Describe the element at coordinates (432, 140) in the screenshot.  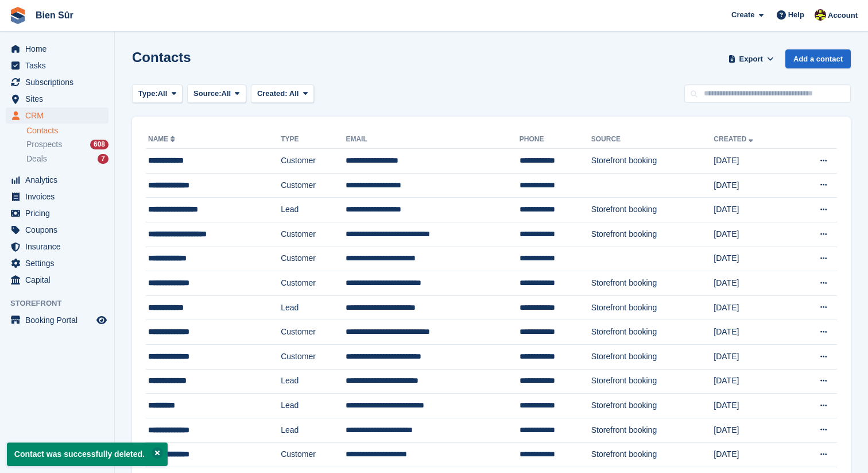
I see `th: Email` at that location.